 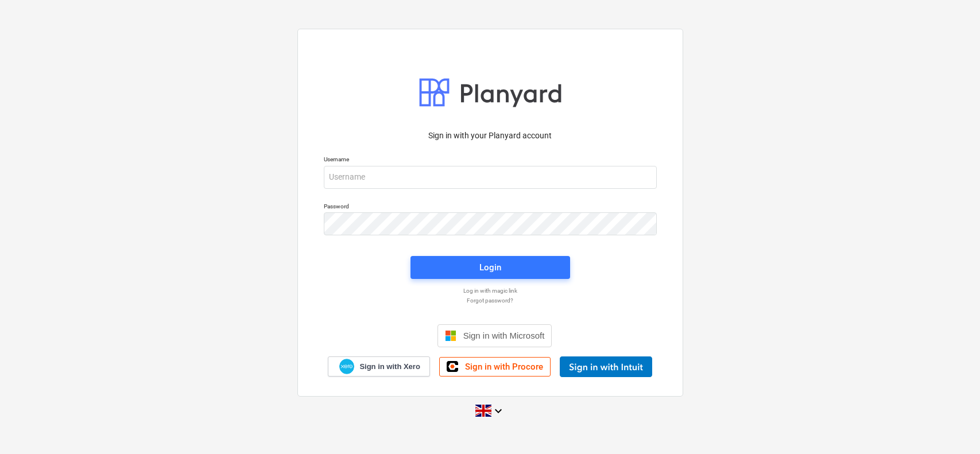 I want to click on p: Username, so click(x=490, y=160).